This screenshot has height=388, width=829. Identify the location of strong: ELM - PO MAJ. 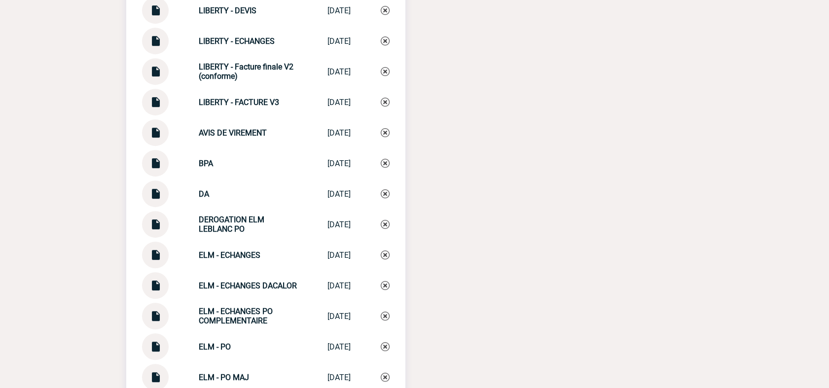
(224, 377).